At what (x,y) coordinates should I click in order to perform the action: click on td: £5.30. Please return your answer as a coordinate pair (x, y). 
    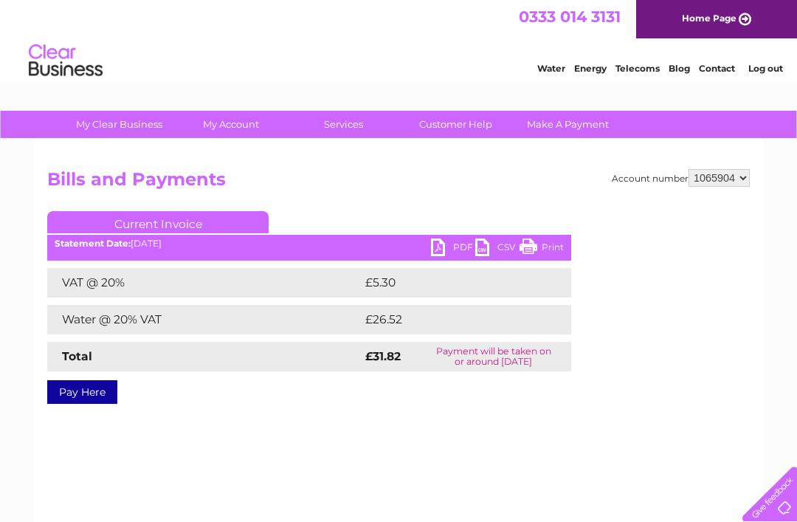
    Looking at the image, I should click on (449, 283).